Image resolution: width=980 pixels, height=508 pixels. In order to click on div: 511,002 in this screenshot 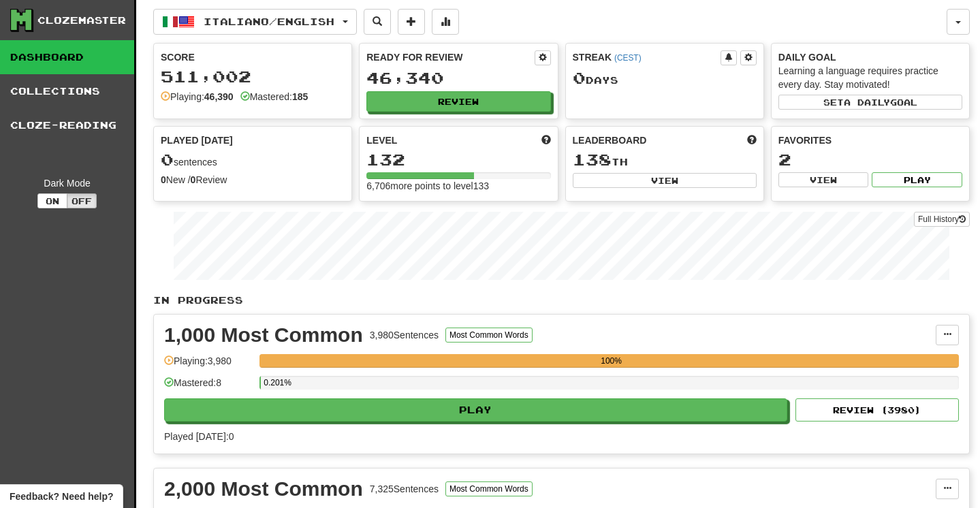, I will do `click(253, 76)`.